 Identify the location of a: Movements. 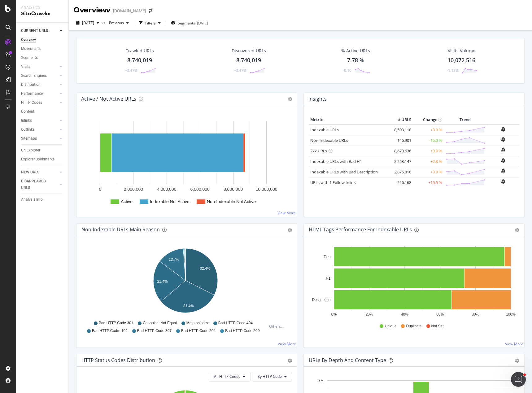
(43, 48).